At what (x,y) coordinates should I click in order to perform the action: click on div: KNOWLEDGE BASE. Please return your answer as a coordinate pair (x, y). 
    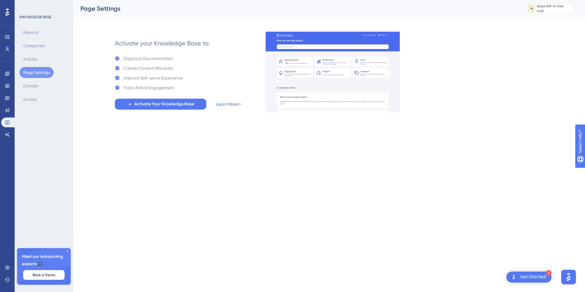
    Looking at the image, I should click on (35, 17).